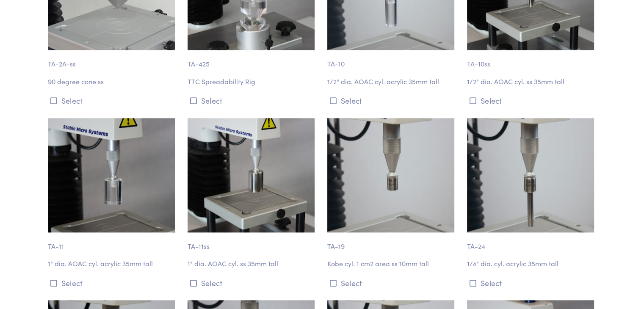  I want to click on p: 1/2" dia. AOAC cyl. ss 35mm tall, so click(532, 82).